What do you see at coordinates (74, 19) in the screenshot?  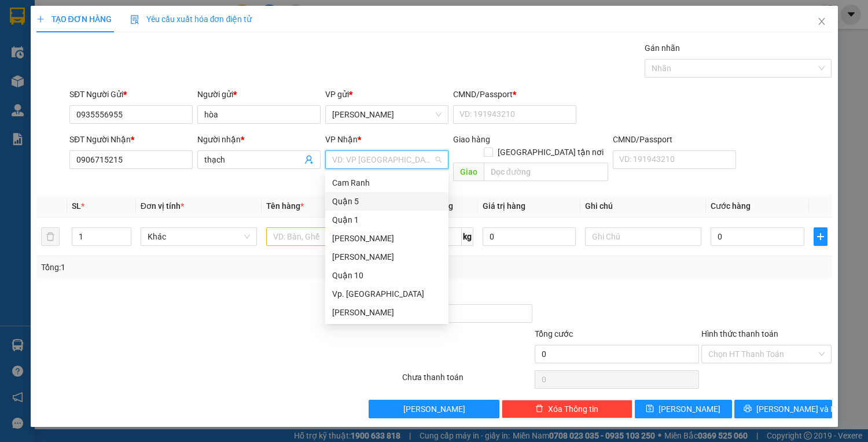 I see `span: TẠO ĐƠN HÀNG` at bounding box center [74, 19].